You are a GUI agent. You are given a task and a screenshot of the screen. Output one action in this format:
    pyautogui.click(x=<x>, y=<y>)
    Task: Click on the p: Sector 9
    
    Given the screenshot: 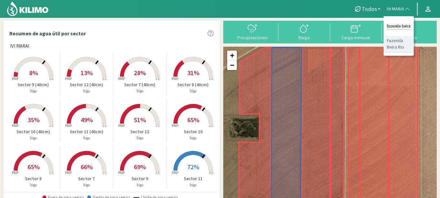 What is the action you would take?
    pyautogui.click(x=140, y=179)
    